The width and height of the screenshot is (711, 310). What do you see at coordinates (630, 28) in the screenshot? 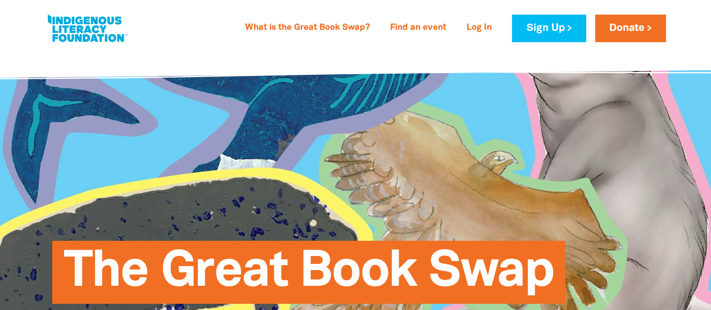
I see `a: Donate` at bounding box center [630, 28].